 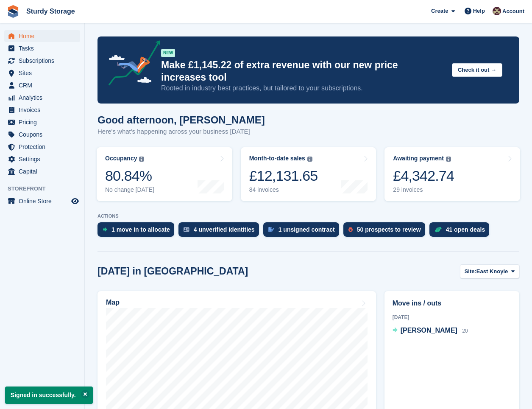 I want to click on a: Awaiting payment £4,342.74 29 invoices, so click(x=453, y=174).